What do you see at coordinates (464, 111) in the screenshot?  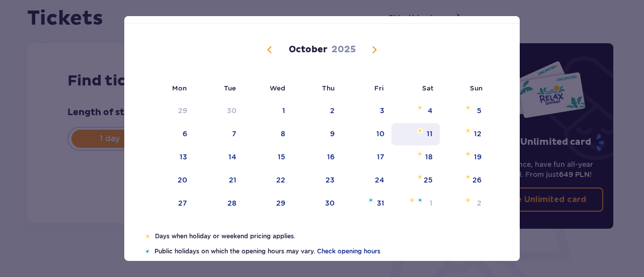 I see `td: Sunday, October 5, 2025` at bounding box center [464, 111].